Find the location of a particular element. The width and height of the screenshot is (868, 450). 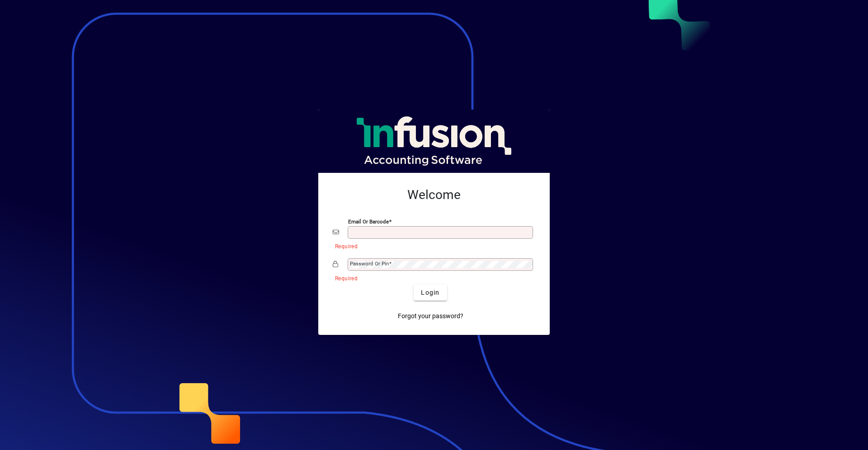

mat-label: Email or Barcode is located at coordinates (368, 222).